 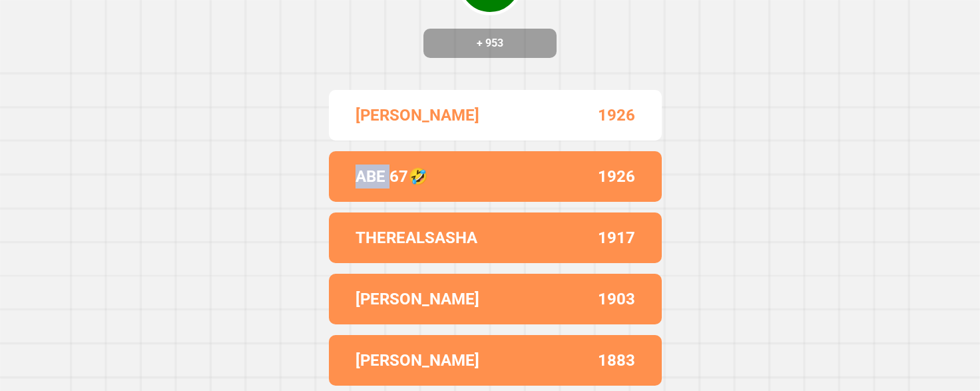 I want to click on p: ABE 67🤣, so click(x=391, y=176).